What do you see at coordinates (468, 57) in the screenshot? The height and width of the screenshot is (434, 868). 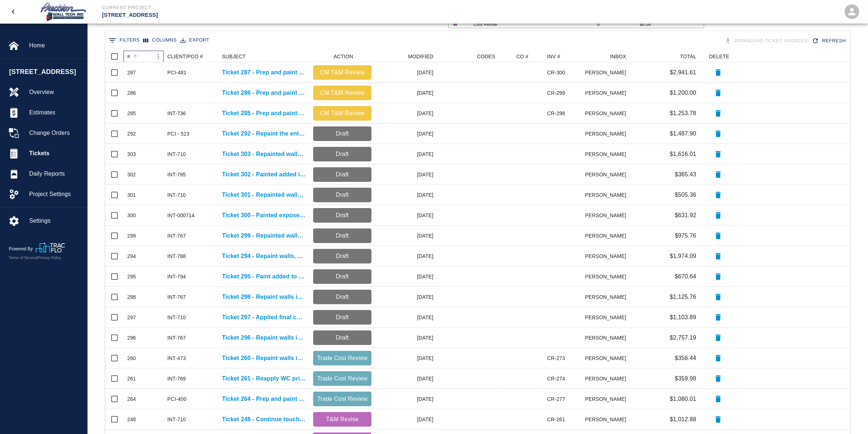 I see `div: CODES` at bounding box center [468, 57].